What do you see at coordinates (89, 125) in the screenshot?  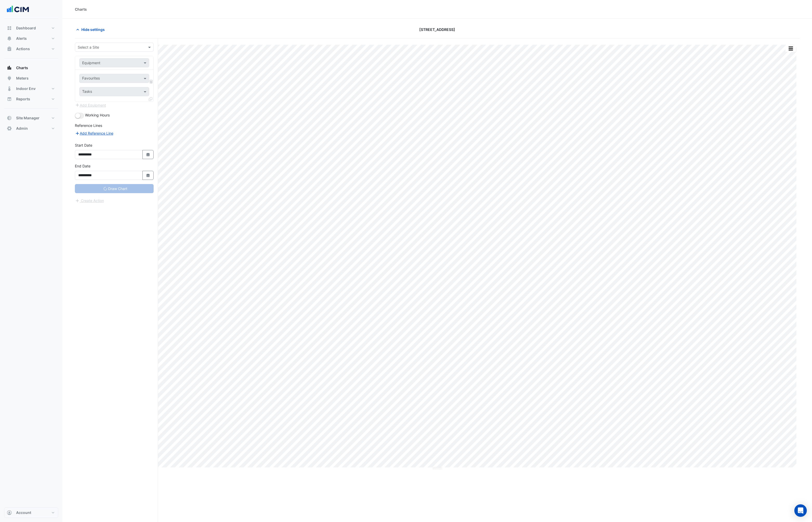 I see `label: Reference Lines` at bounding box center [89, 125].